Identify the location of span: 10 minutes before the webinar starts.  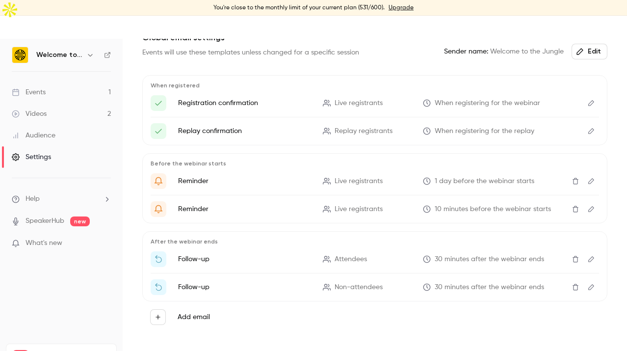
(492, 209).